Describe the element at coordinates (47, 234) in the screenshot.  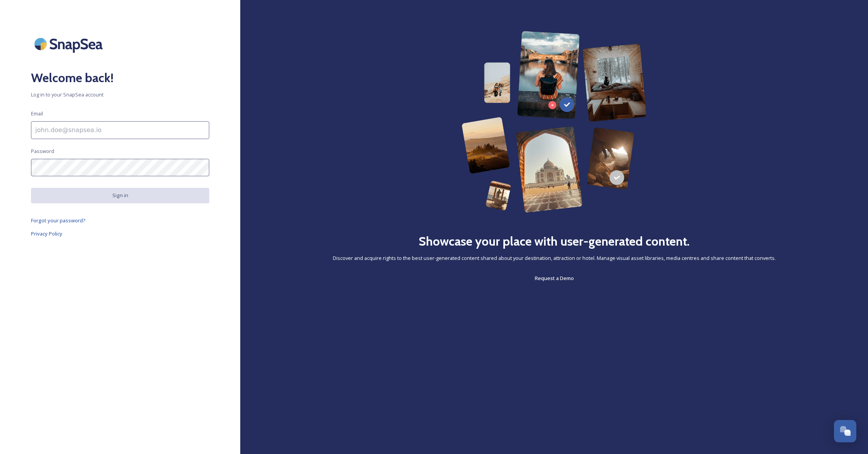
I see `span: Privacy Policy` at that location.